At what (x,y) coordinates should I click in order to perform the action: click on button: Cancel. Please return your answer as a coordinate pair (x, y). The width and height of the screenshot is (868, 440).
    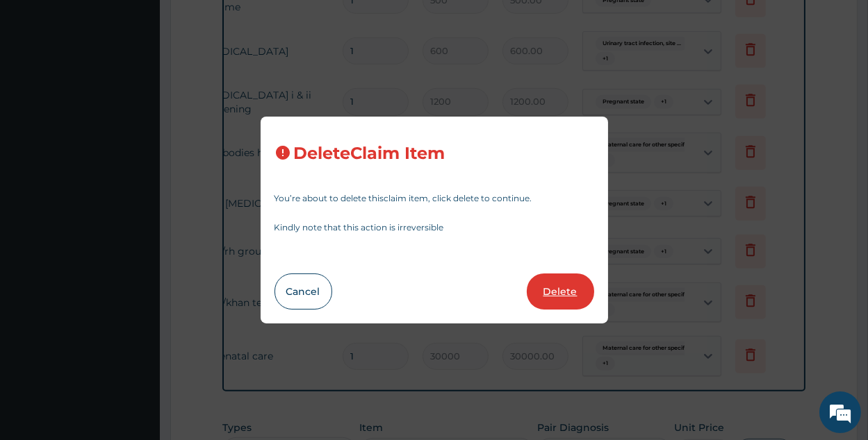
    Looking at the image, I should click on (303, 291).